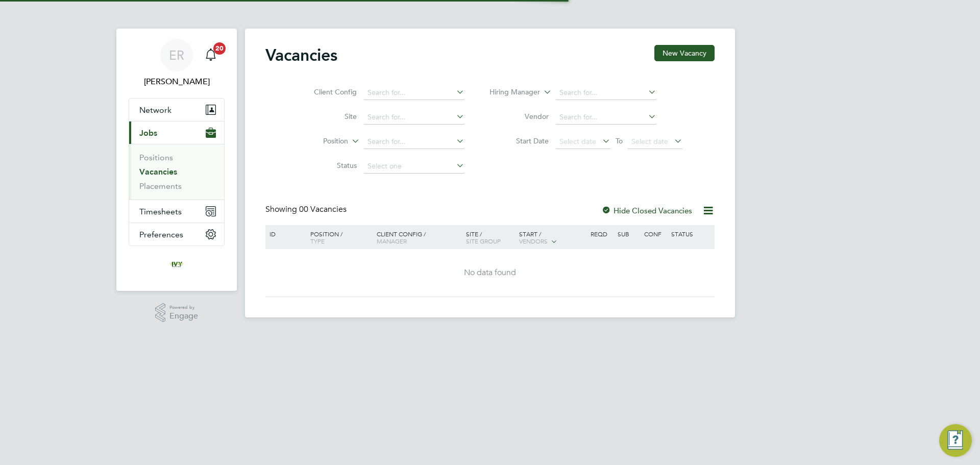 This screenshot has width=980, height=465. Describe the element at coordinates (177, 110) in the screenshot. I see `button: Network` at that location.